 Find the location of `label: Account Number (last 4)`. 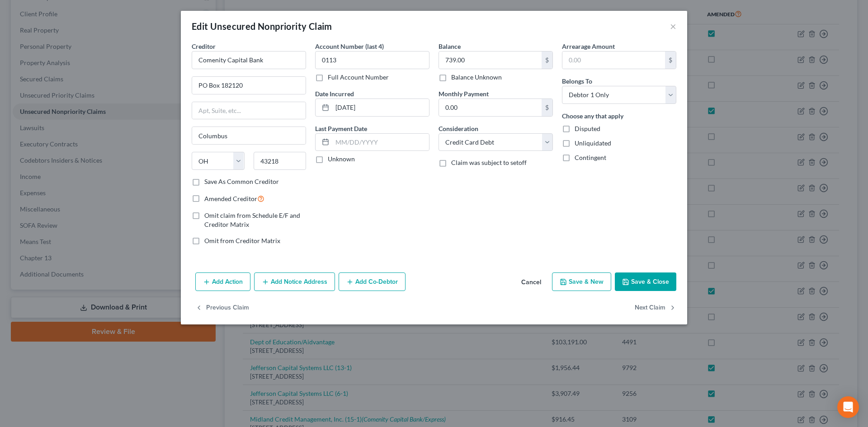

label: Account Number (last 4) is located at coordinates (349, 46).